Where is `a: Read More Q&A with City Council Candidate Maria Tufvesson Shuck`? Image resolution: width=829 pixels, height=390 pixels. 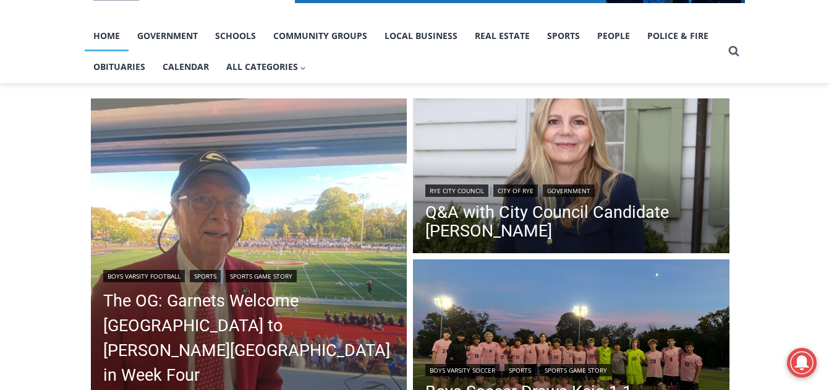 a: Read More Q&A with City Council Candidate Maria Tufvesson Shuck is located at coordinates (572, 178).